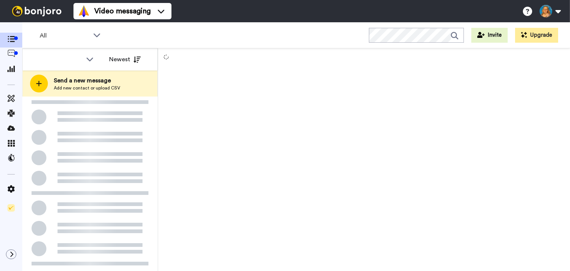  Describe the element at coordinates (489, 35) in the screenshot. I see `a: Invite` at that location.